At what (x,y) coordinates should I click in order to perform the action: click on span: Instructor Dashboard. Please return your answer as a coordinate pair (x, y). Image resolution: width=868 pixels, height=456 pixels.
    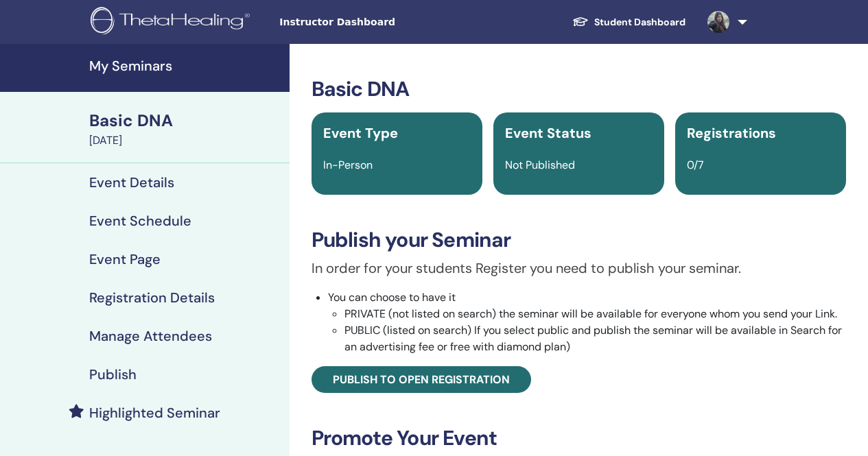
    Looking at the image, I should click on (382, 22).